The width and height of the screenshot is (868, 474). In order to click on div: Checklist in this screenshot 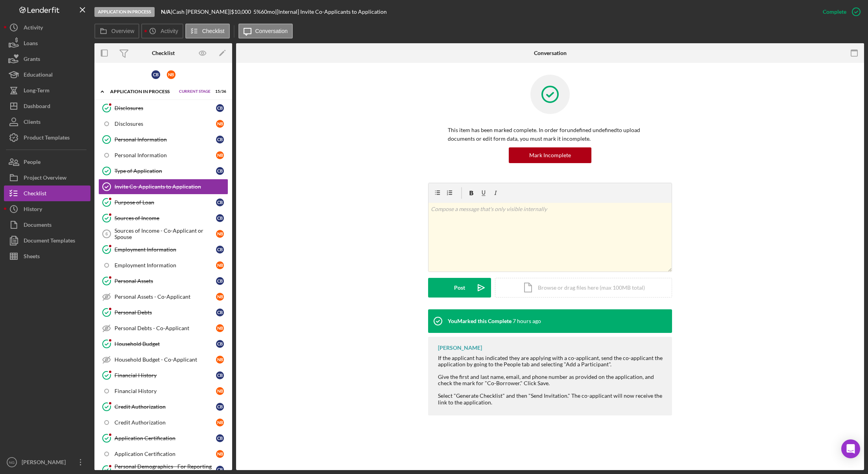, I will do `click(164, 53)`.